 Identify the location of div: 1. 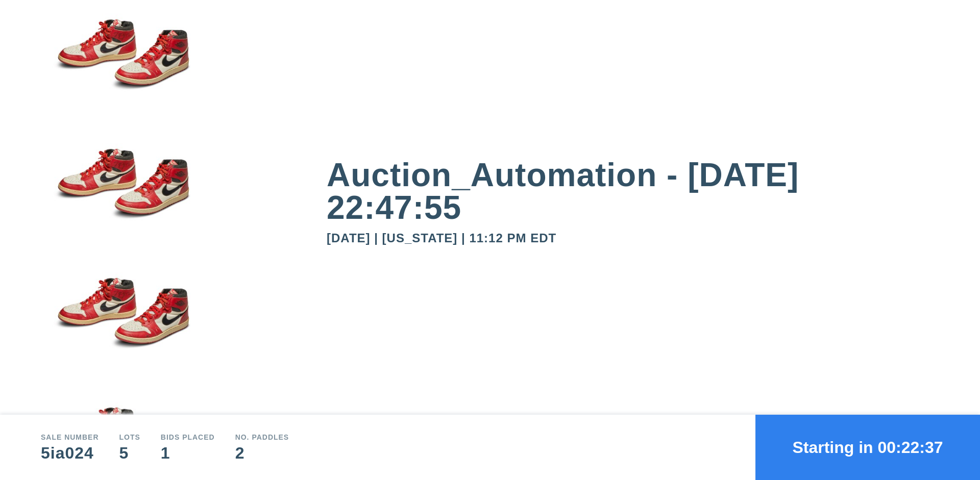
(188, 453).